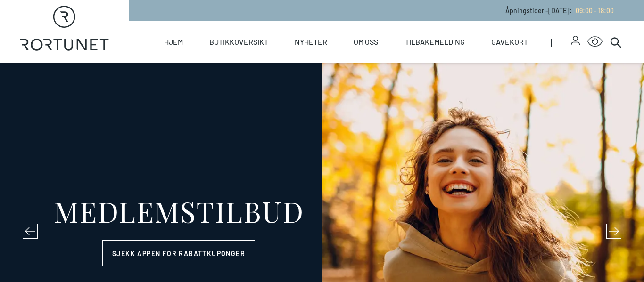 This screenshot has height=282, width=644. Describe the element at coordinates (239, 42) in the screenshot. I see `a: Butikkoversikt` at that location.